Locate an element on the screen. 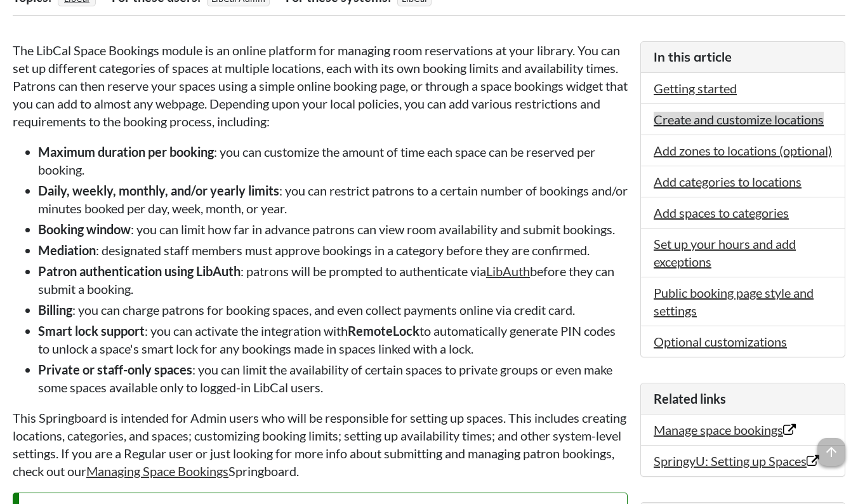 Image resolution: width=858 pixels, height=504 pixels. p: This Springboard is intended for Admin users who will be responsible for setting up spaces. This ... is located at coordinates (320, 444).